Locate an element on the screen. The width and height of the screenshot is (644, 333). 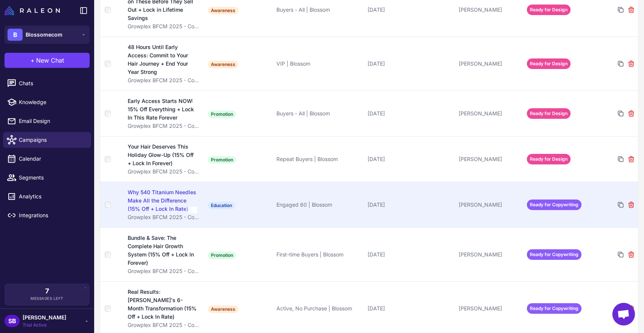
a: Email Design is located at coordinates (47, 121).